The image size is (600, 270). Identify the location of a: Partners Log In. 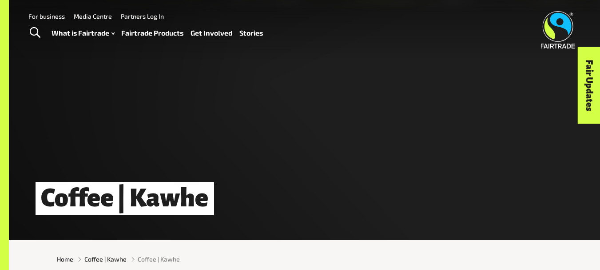
(142, 16).